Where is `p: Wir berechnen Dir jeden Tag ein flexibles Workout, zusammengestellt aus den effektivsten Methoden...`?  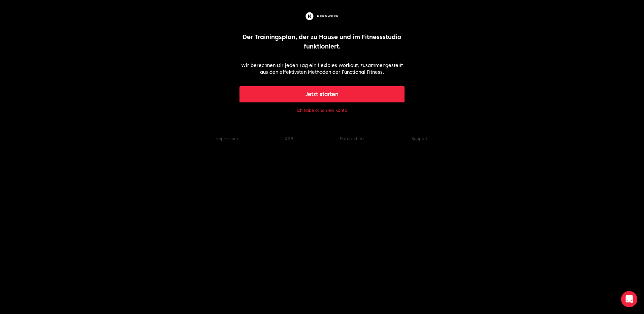
p: Wir berechnen Dir jeden Tag ein flexibles Workout, zusammengestellt aus den effektivsten Methoden... is located at coordinates (322, 69).